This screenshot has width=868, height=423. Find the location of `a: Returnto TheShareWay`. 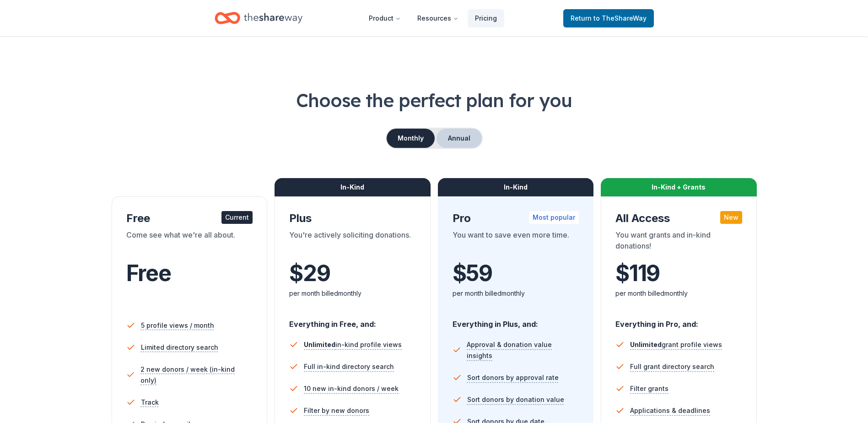

a: Returnto TheShareWay is located at coordinates (609, 18).